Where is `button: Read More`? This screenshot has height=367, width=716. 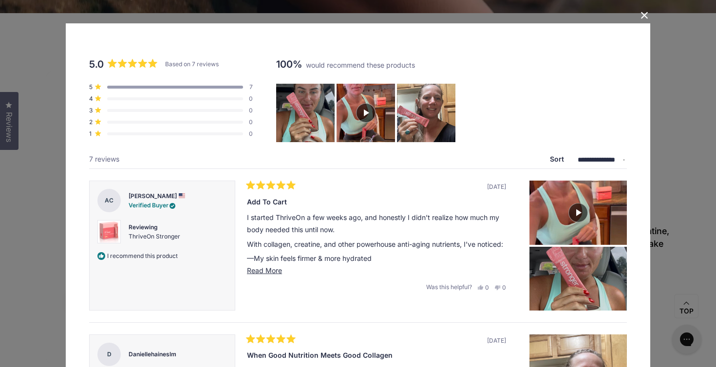
button: Read More is located at coordinates (377, 270).